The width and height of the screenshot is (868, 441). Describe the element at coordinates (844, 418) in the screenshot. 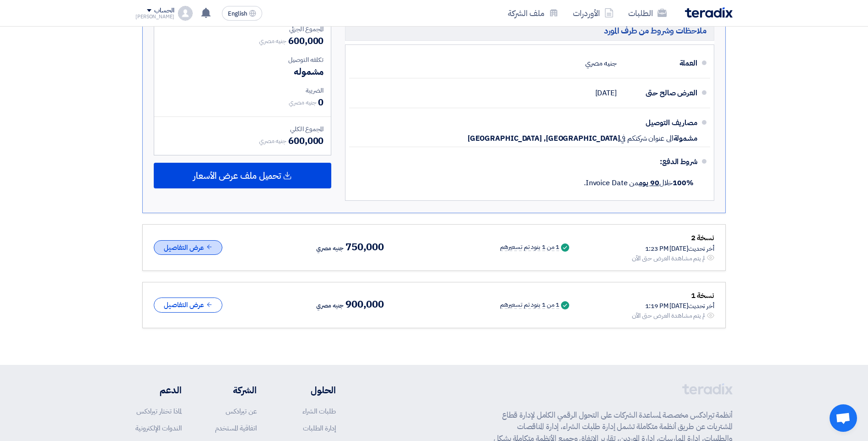

I see `div: Open chat` at that location.